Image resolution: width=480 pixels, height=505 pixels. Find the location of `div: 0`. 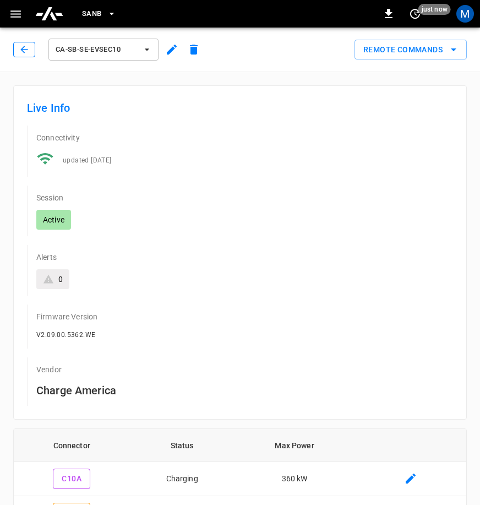

div: 0 is located at coordinates (61, 279).